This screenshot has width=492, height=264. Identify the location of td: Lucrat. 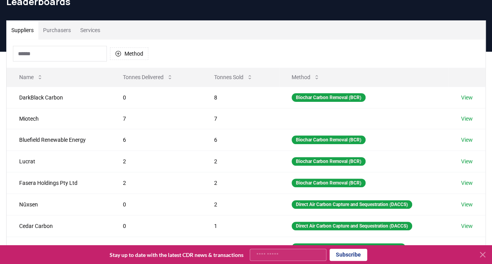
(58, 161).